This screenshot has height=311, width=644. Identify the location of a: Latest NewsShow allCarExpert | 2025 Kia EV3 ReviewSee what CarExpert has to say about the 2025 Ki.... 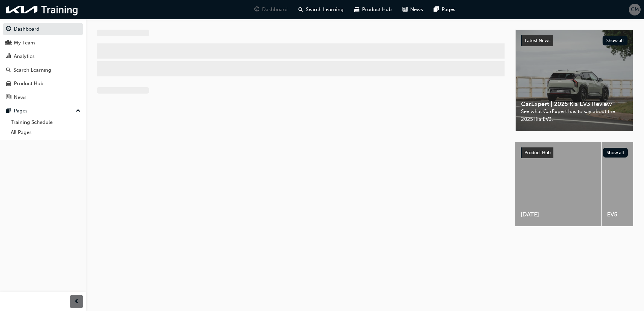
(575, 80).